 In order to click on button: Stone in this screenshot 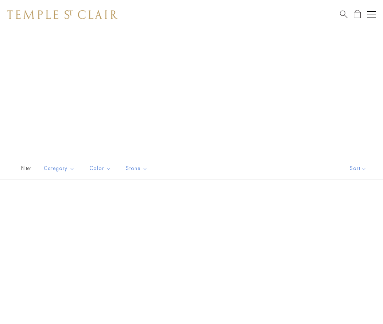, I will do `click(137, 168)`.